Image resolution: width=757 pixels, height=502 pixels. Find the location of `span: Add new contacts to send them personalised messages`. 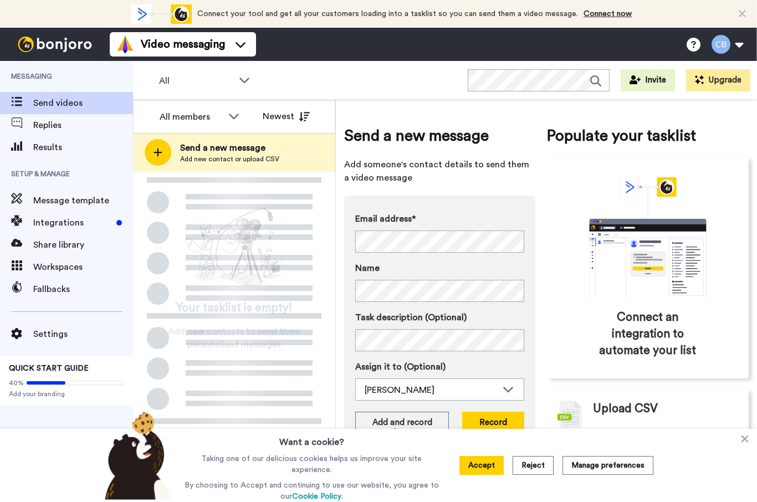

span: Add new contacts to send them personalised messages is located at coordinates (234, 338).